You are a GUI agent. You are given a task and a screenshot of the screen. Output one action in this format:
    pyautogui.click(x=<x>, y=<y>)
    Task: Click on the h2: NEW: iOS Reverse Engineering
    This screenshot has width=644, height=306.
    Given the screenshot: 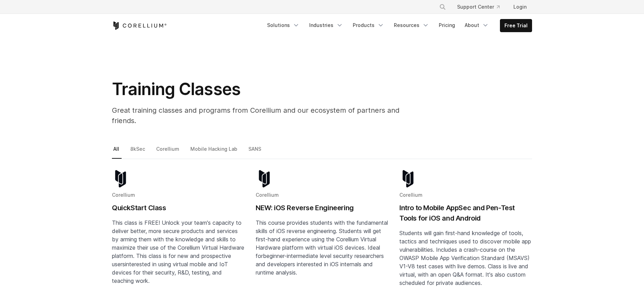 What is the action you would take?
    pyautogui.click(x=322, y=208)
    